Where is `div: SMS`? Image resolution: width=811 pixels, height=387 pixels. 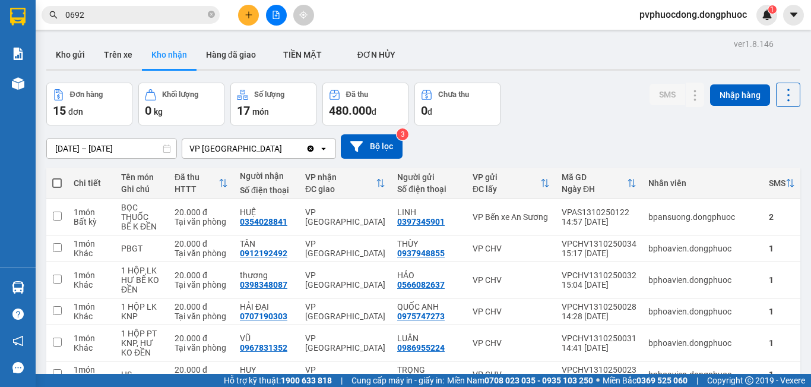
div: SMS is located at coordinates (778, 183).